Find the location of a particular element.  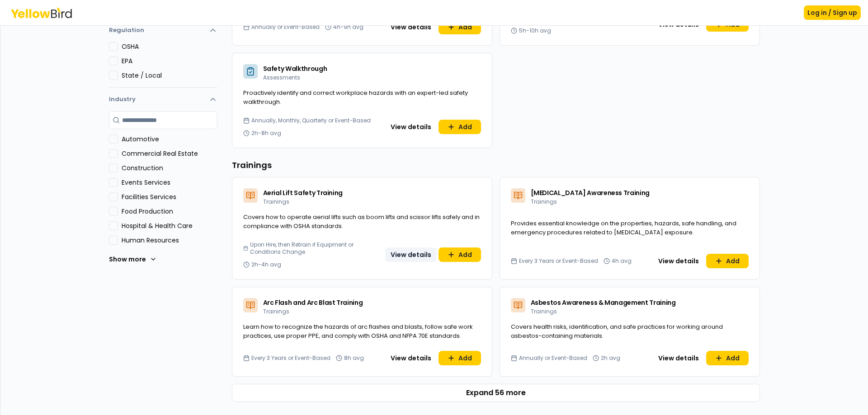

label: Commercial Real Estate is located at coordinates (170, 153).